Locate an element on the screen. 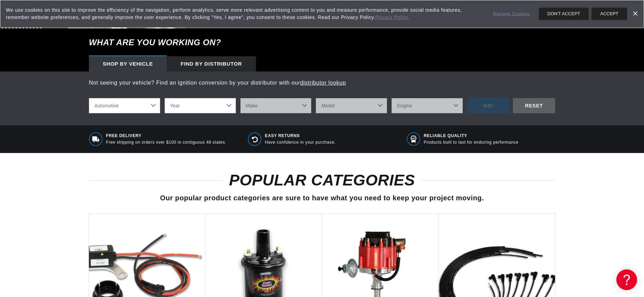 The width and height of the screenshot is (644, 297). div: Find by Distributor is located at coordinates (211, 64).